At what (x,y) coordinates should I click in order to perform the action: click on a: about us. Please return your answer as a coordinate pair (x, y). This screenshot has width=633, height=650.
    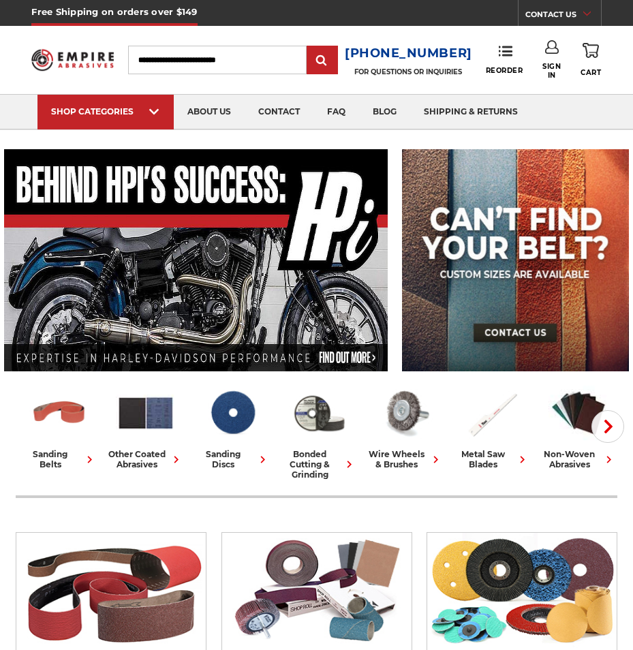
    Looking at the image, I should click on (209, 112).